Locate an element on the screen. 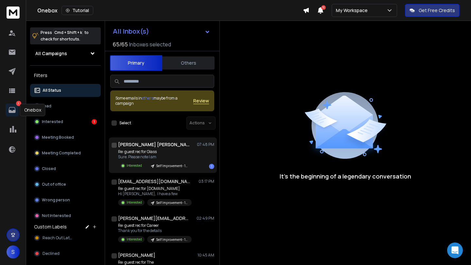  span: Reach Out Later is located at coordinates (58, 238).